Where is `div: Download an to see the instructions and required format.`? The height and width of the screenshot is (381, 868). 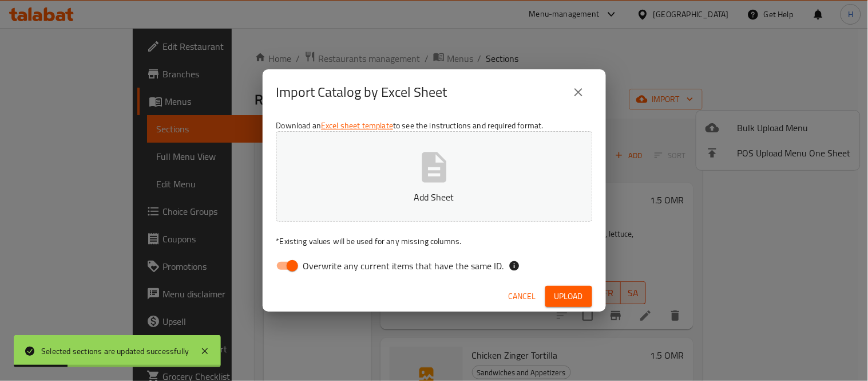 div: Download an to see the instructions and required format. is located at coordinates (435, 198).